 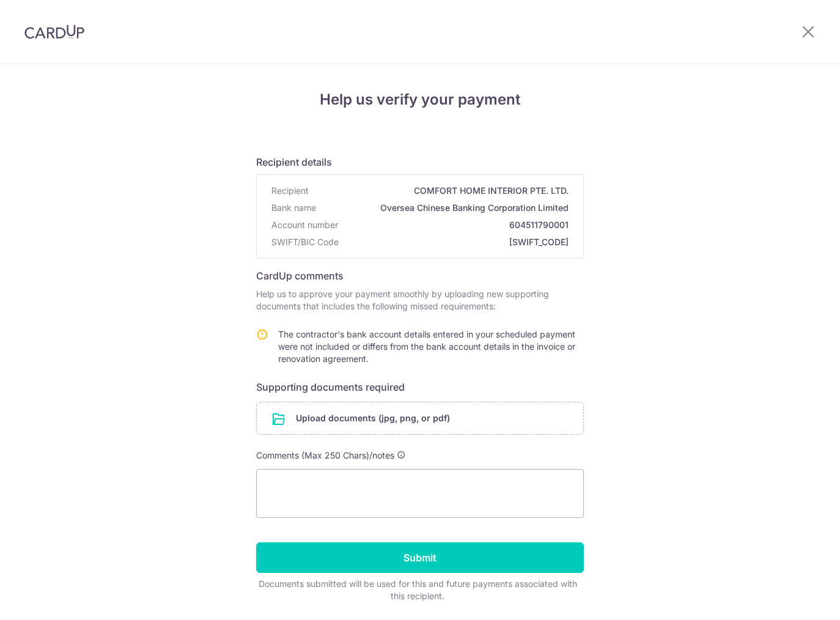 I want to click on span: Comments (Max 250 Chars)/notes, so click(x=325, y=455).